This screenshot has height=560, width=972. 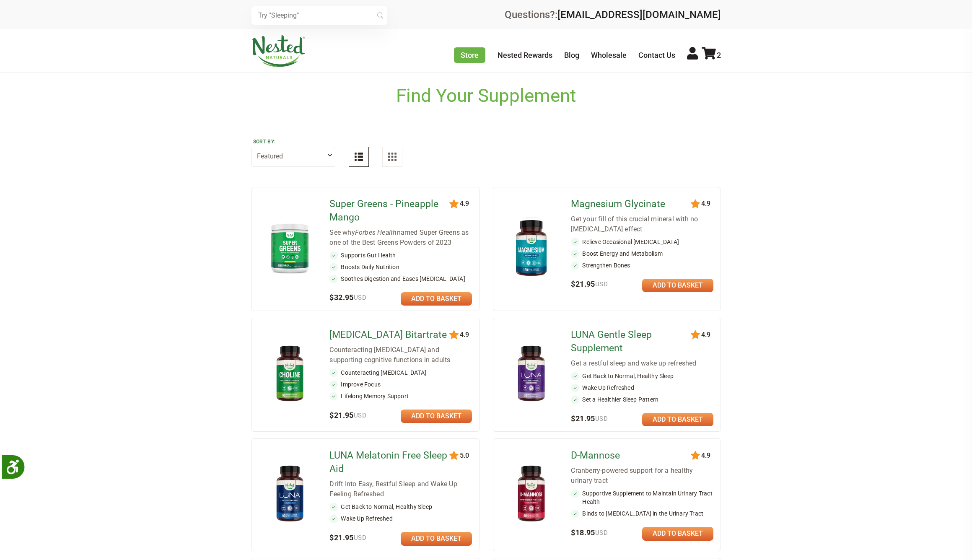 I want to click on a: Super Greens - Pineapple Mango, so click(x=390, y=211).